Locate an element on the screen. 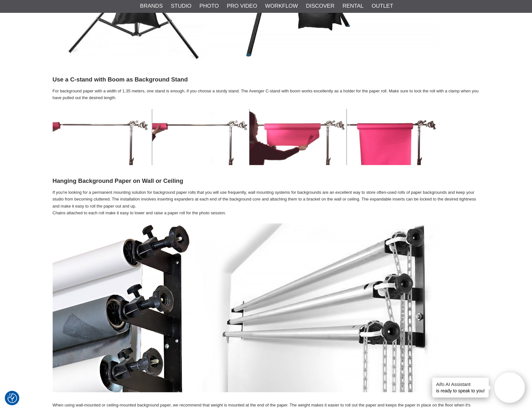  h3: Hanging Background Paper on Wall or Ceiling is located at coordinates (266, 181).